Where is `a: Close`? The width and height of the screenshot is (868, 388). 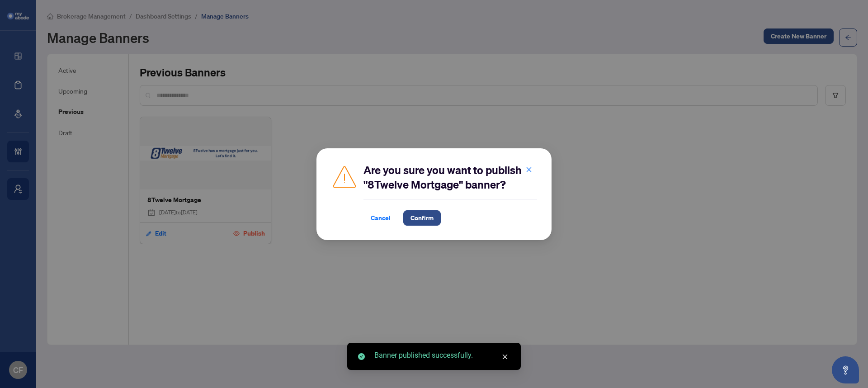
a: Close is located at coordinates (505, 357).